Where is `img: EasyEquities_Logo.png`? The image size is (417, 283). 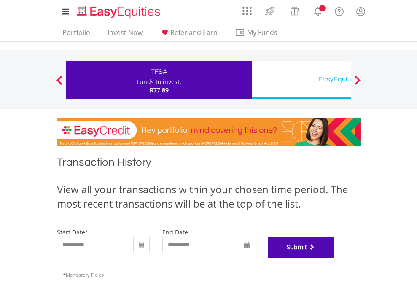
img: EasyEquities_Logo.png is located at coordinates (119, 12).